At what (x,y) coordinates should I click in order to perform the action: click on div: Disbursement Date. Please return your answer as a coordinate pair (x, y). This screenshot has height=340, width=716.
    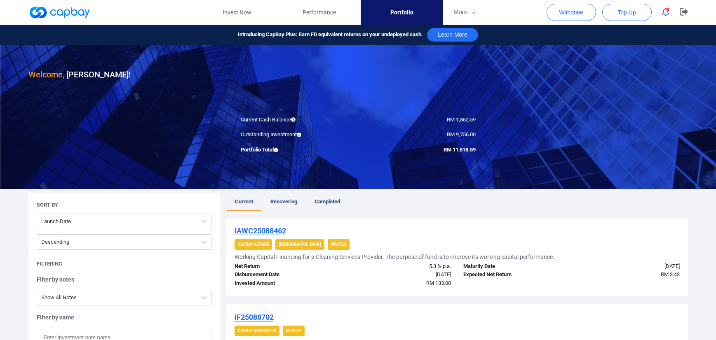
    Looking at the image, I should click on (286, 275).